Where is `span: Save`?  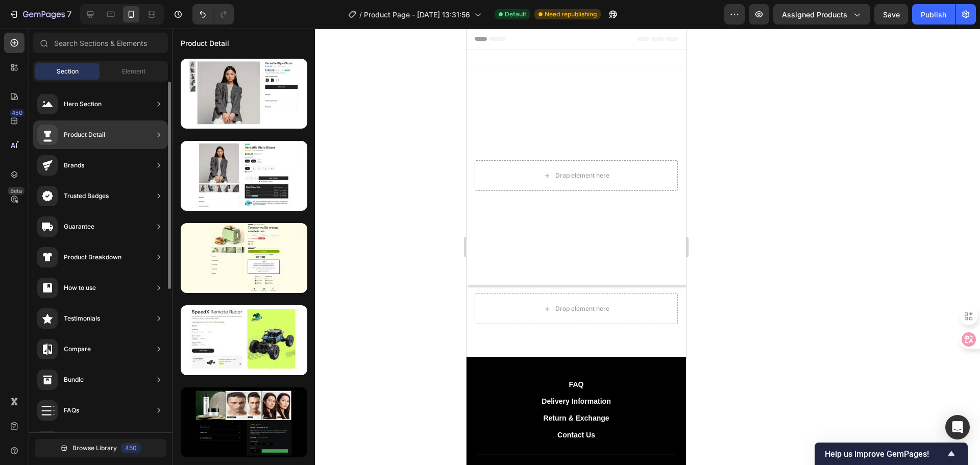
span: Save is located at coordinates (892, 14).